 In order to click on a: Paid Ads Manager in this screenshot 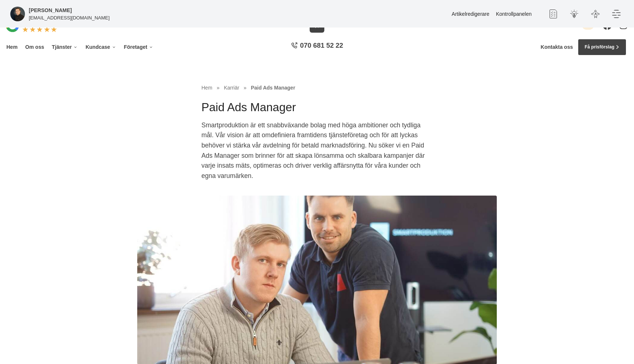, I will do `click(273, 88)`.